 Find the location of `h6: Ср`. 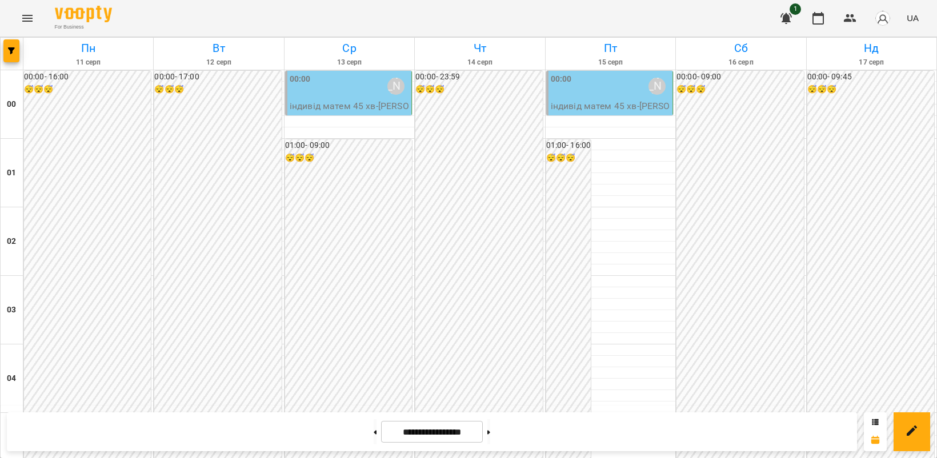

h6: Ср is located at coordinates (349, 48).